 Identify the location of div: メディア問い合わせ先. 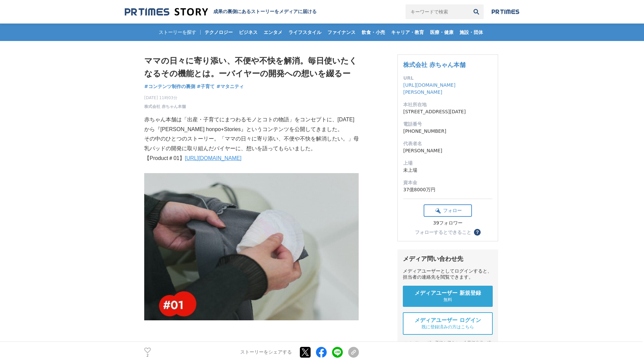
(448, 259).